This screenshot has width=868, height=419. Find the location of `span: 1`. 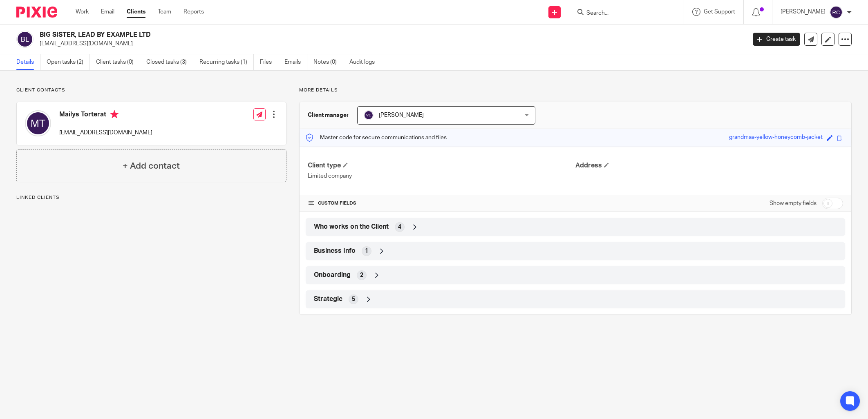

span: 1 is located at coordinates (366, 251).